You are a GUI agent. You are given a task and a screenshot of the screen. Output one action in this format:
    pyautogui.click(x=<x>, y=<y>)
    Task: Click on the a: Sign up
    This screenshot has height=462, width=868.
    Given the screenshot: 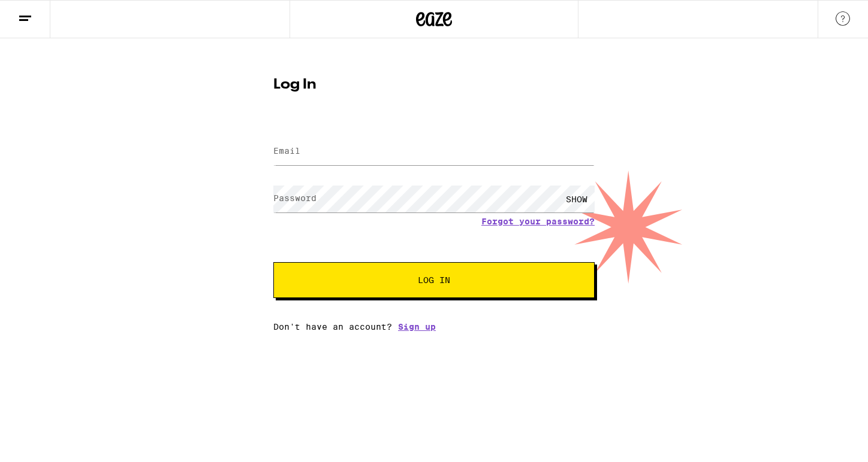 What is the action you would take?
    pyautogui.click(x=416, y=327)
    